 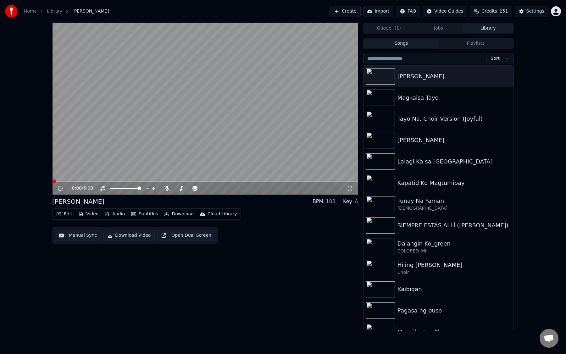 What do you see at coordinates (30, 11) in the screenshot?
I see `a: Home` at bounding box center [30, 11].